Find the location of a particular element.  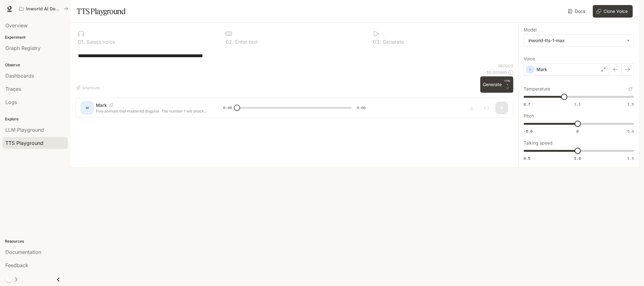

button: Shortcuts is located at coordinates (89, 88).